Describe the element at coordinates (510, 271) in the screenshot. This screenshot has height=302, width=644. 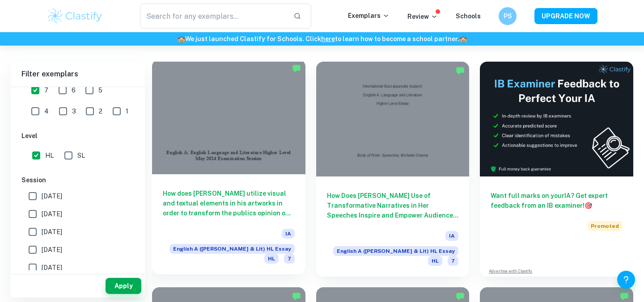
I see `a: Advertise with Clastify` at that location.